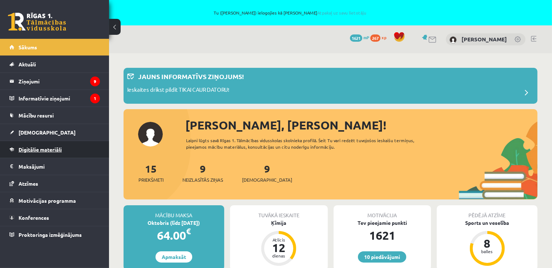 The width and height of the screenshot is (552, 268). I want to click on span: 1621, so click(356, 38).